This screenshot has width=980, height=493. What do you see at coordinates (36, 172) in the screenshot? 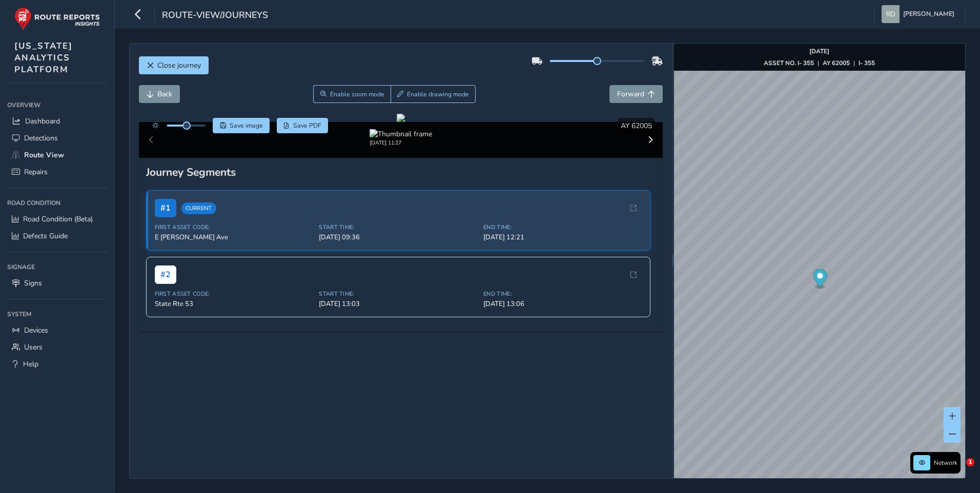
I see `span: Repairs` at bounding box center [36, 172].